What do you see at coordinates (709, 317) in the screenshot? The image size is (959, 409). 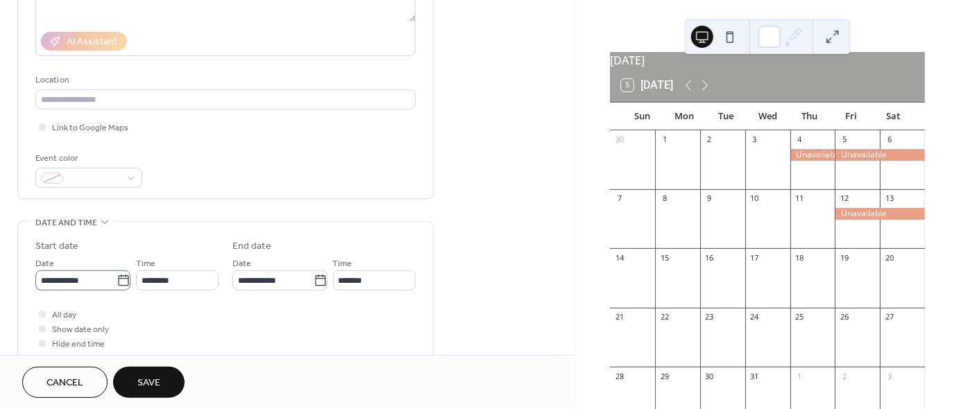 I see `div: 23` at bounding box center [709, 317].